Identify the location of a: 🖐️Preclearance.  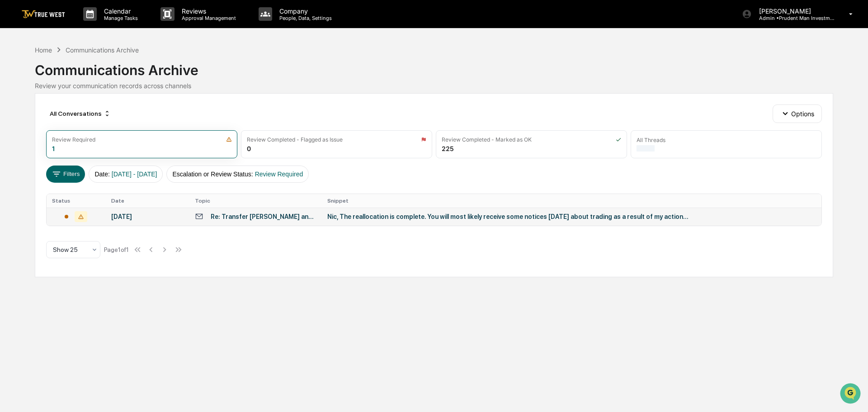
(33, 119).